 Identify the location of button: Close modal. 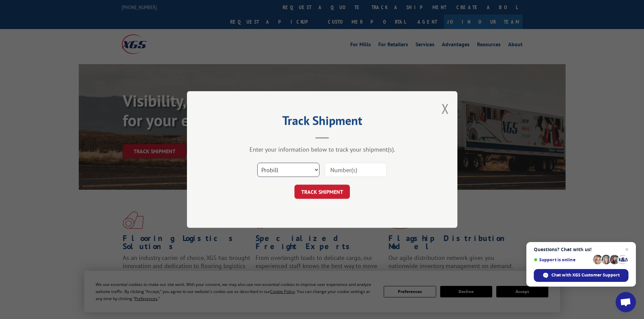
(445, 109).